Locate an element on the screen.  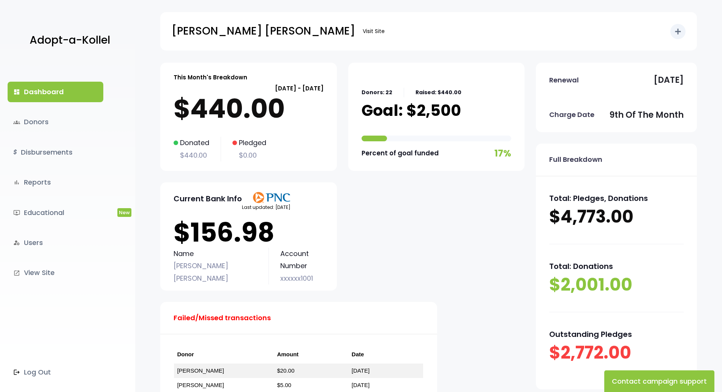
p: Outstanding Pledges is located at coordinates (617, 334).